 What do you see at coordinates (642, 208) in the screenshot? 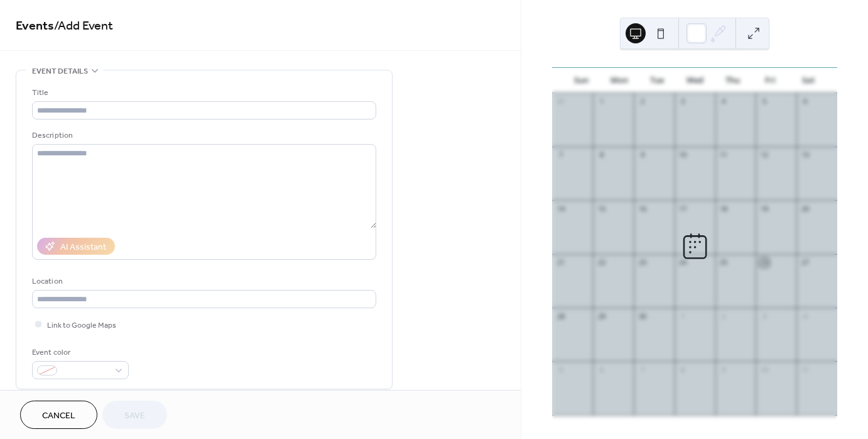
I see `div: 16` at bounding box center [642, 208].